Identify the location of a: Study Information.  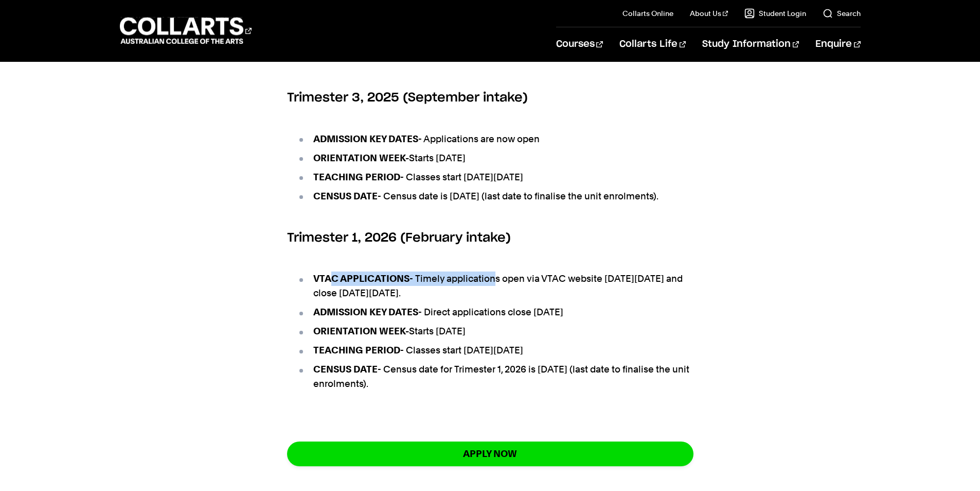
(750, 44).